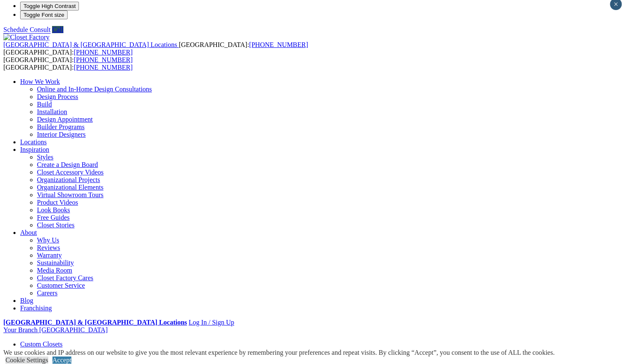  Describe the element at coordinates (48, 240) in the screenshot. I see `a: Why Us` at that location.